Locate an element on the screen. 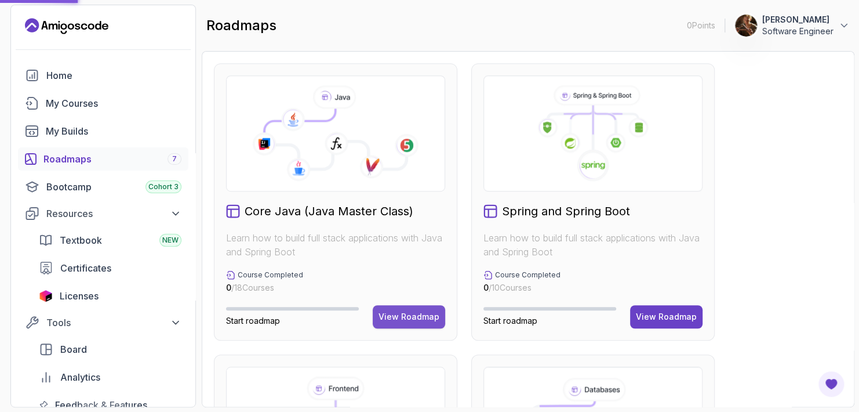 Image resolution: width=859 pixels, height=412 pixels. a: roadmaps is located at coordinates (103, 159).